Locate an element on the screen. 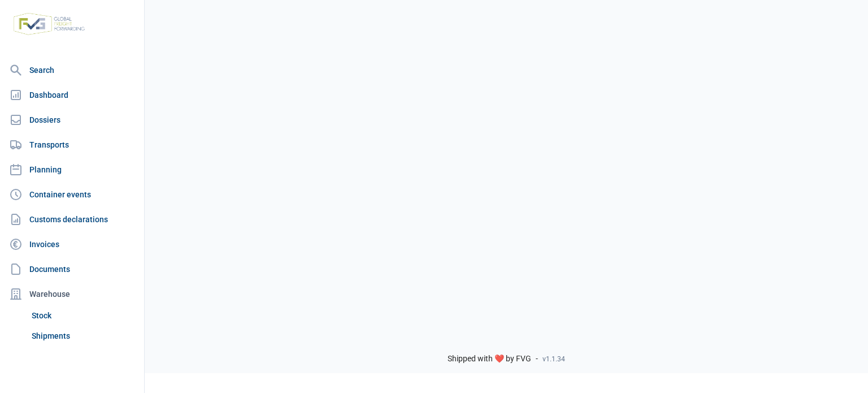  a: Shipments is located at coordinates (83, 336).